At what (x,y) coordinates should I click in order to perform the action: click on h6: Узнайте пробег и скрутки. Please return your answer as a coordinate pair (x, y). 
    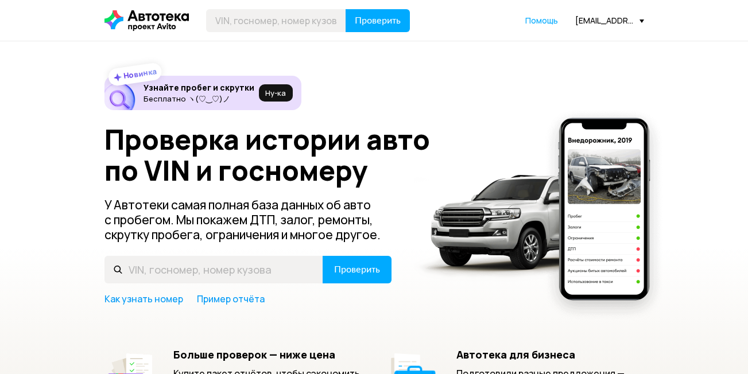
    Looking at the image, I should click on (199, 88).